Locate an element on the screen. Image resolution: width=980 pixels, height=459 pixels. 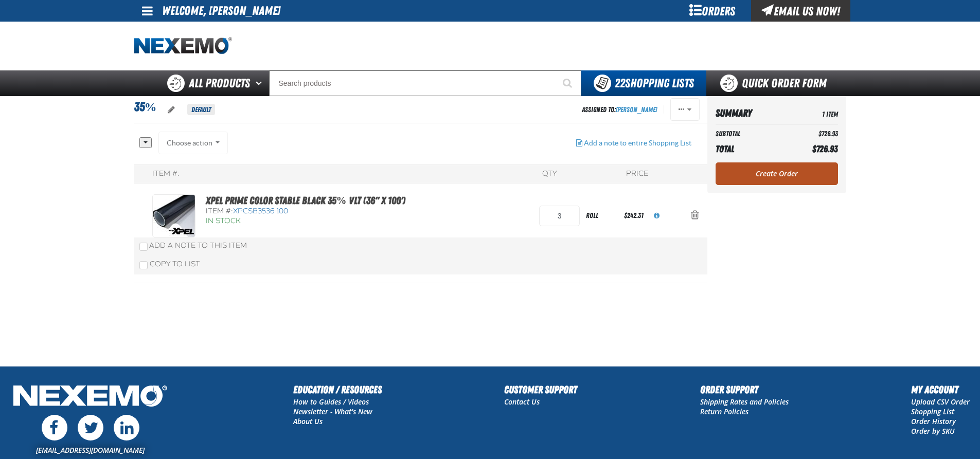
a: Quick Order Form is located at coordinates (776, 83).